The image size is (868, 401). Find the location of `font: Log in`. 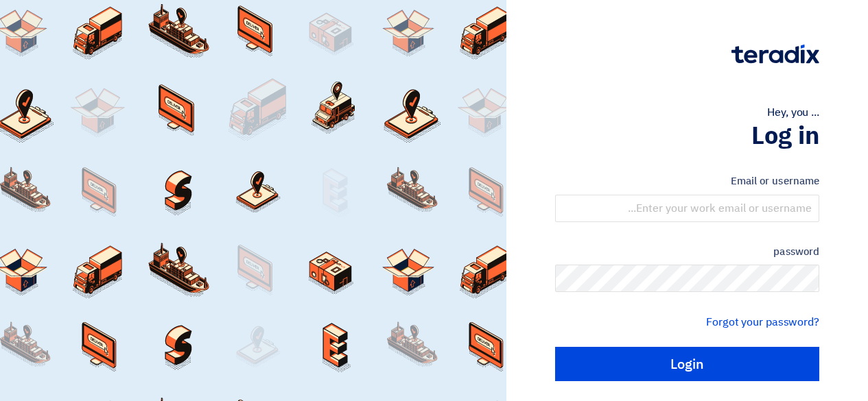

font: Log in is located at coordinates (785, 136).